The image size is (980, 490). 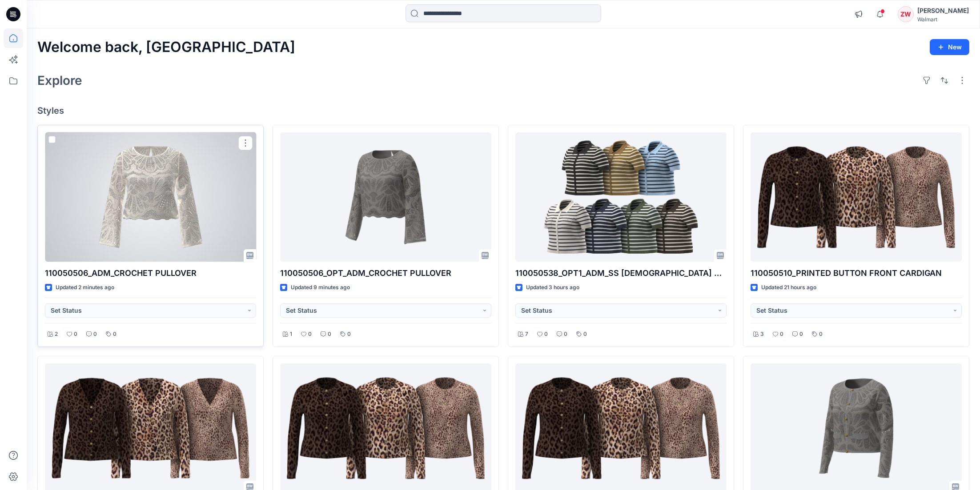 What do you see at coordinates (553, 287) in the screenshot?
I see `p: Updated 3 hours ago` at bounding box center [553, 287].